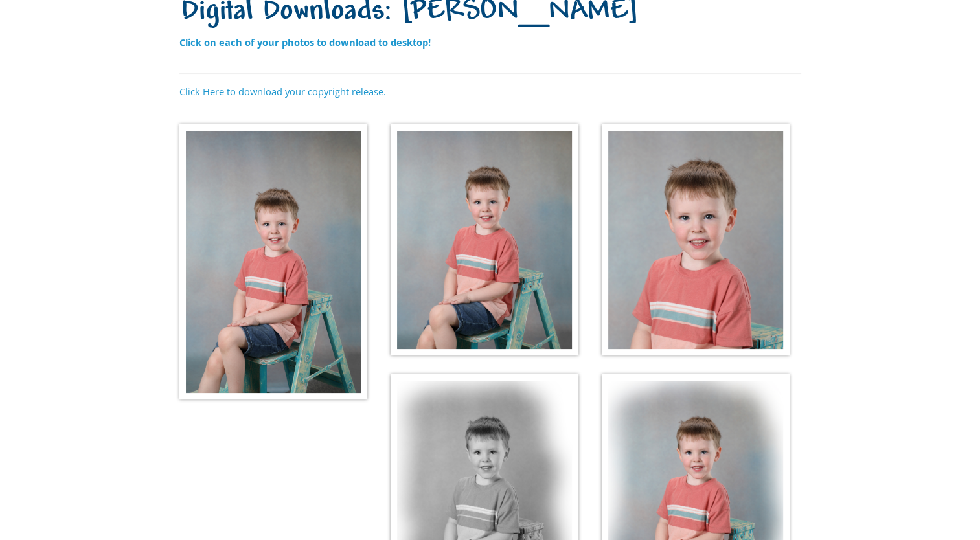  What do you see at coordinates (695, 241) in the screenshot?
I see `img: 345d5c65d2fee92b069b1d.jpg` at bounding box center [695, 241].